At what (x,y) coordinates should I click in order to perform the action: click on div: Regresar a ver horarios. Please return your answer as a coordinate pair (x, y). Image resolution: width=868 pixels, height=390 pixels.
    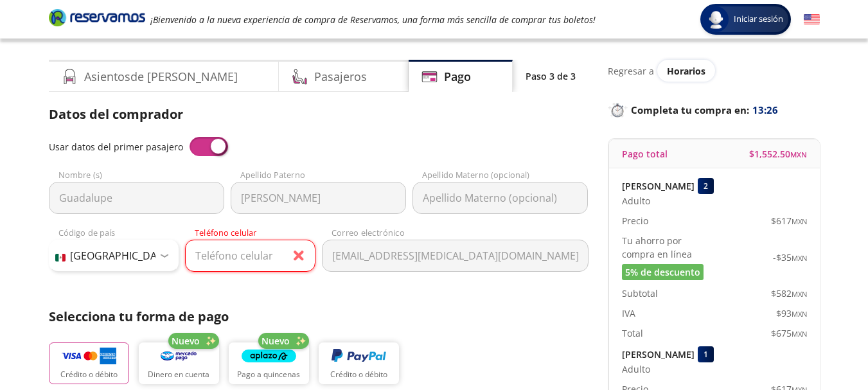
    Looking at the image, I should click on (714, 70).